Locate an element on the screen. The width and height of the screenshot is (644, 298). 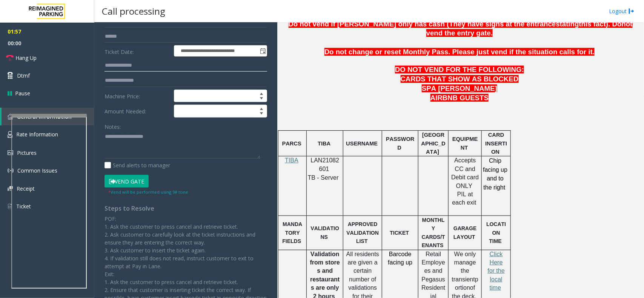
small: Vend will be performed using 9# tone is located at coordinates (148, 192).